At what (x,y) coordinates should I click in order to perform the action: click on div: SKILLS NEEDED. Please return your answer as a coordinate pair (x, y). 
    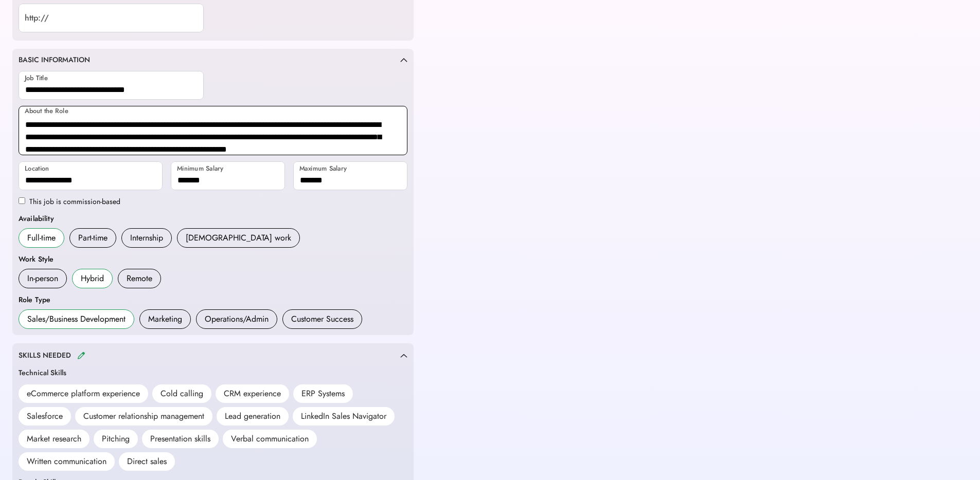
    Looking at the image, I should click on (45, 356).